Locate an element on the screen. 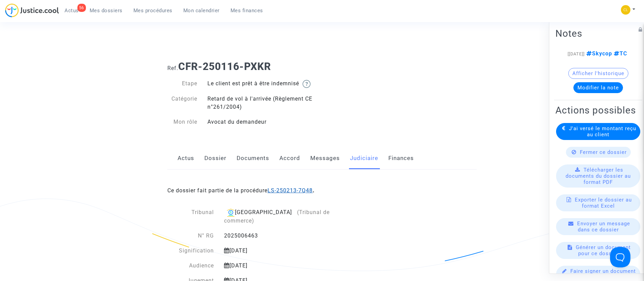 The width and height of the screenshot is (644, 281). div: 56 is located at coordinates (81, 8).